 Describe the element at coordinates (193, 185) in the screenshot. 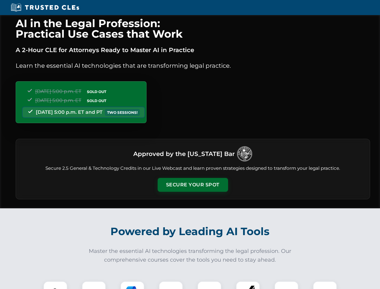

I see `button: Secure Your Spot` at that location.